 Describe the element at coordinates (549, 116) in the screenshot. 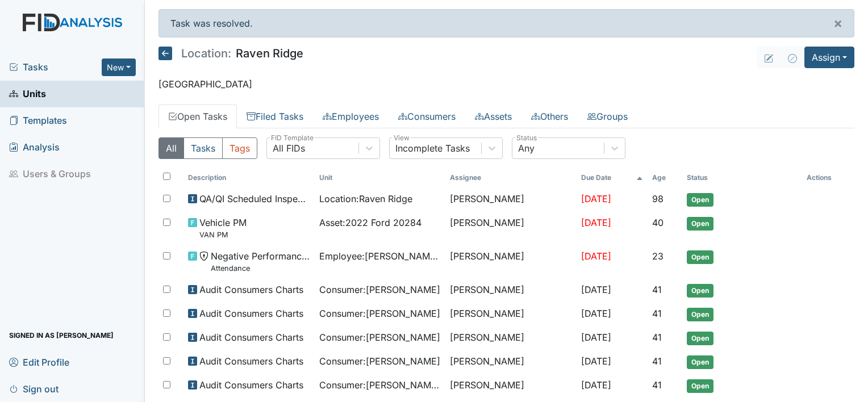

I see `a: Others` at that location.